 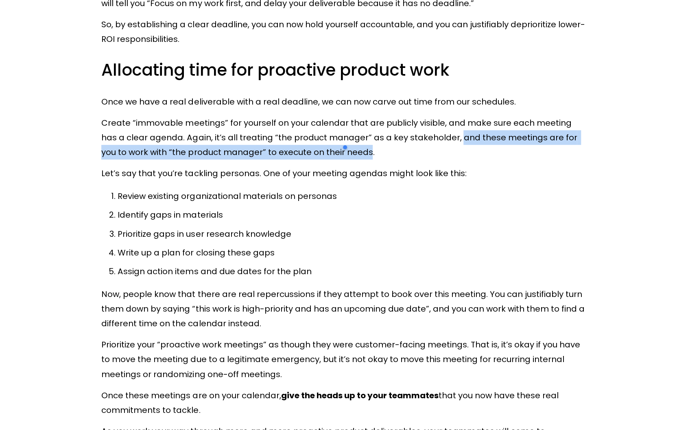 What do you see at coordinates (352, 234) in the screenshot?
I see `p: Prioritize gaps in user research knowledge` at bounding box center [352, 234].